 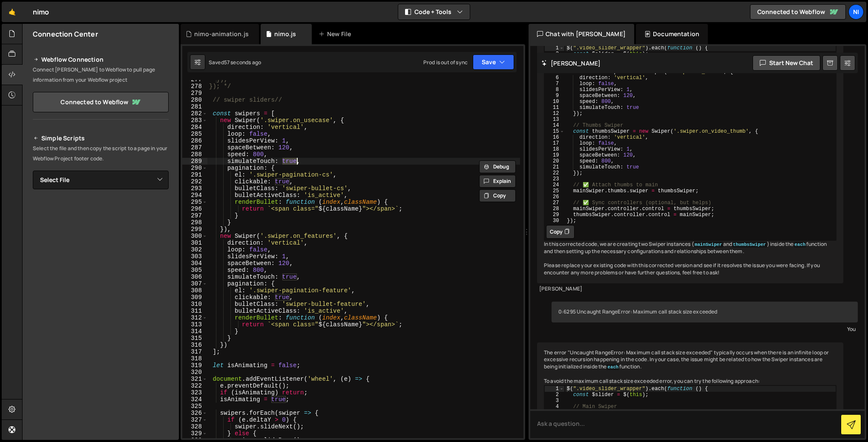 I want to click on div: 28, so click(x=554, y=209).